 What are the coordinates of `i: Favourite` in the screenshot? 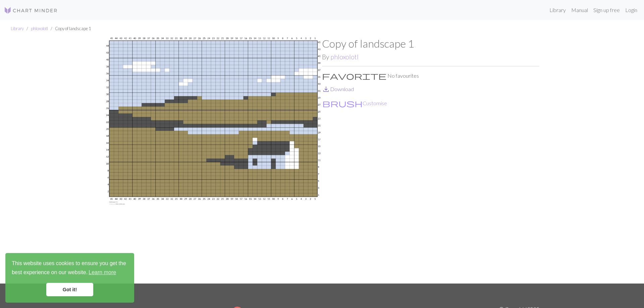 It's located at (354, 76).